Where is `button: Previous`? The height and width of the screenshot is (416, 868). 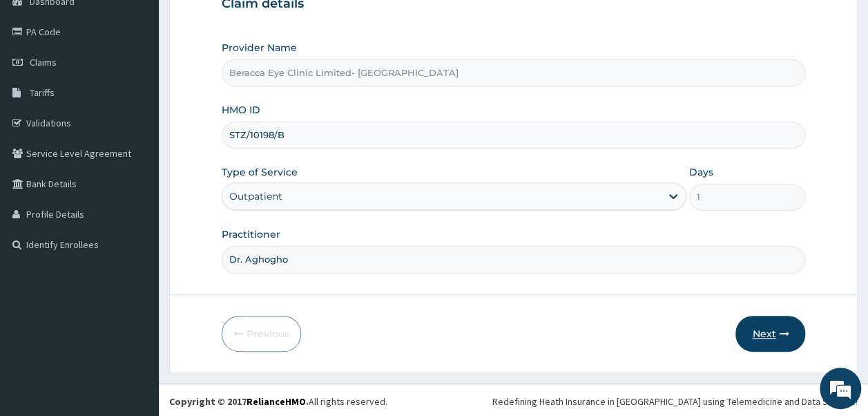
button: Previous is located at coordinates (261, 334).